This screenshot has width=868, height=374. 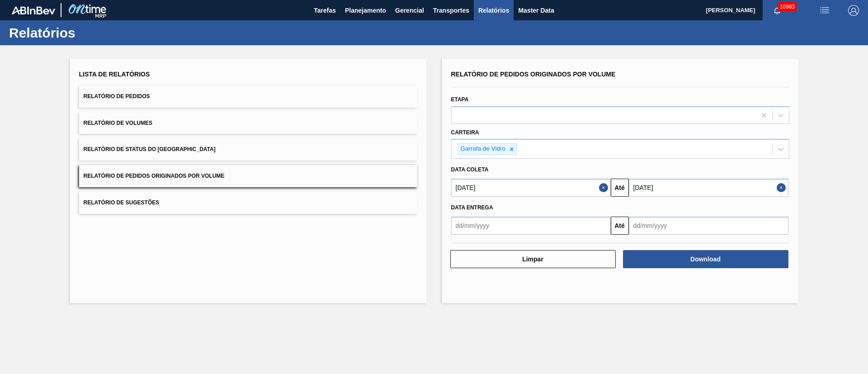 What do you see at coordinates (787, 7) in the screenshot?
I see `span: 10983` at bounding box center [787, 7].